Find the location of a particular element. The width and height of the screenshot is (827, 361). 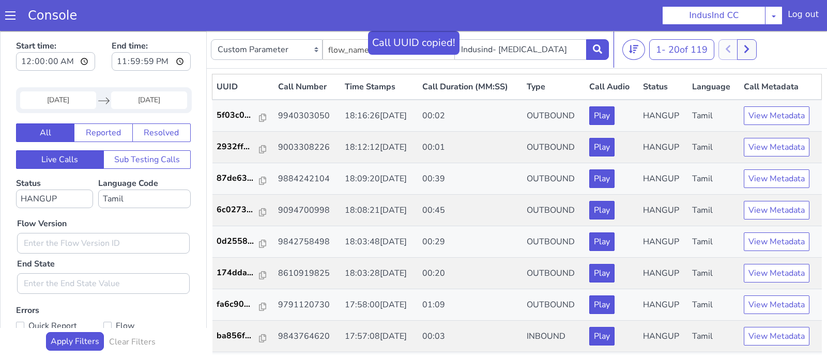

th: Language is located at coordinates (714, 56).